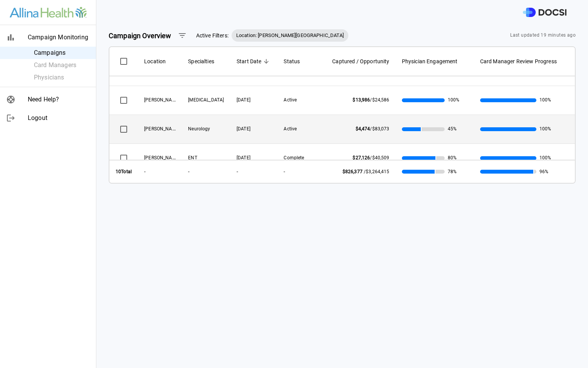 This screenshot has width=588, height=368. I want to click on span: Podiatry, so click(206, 100).